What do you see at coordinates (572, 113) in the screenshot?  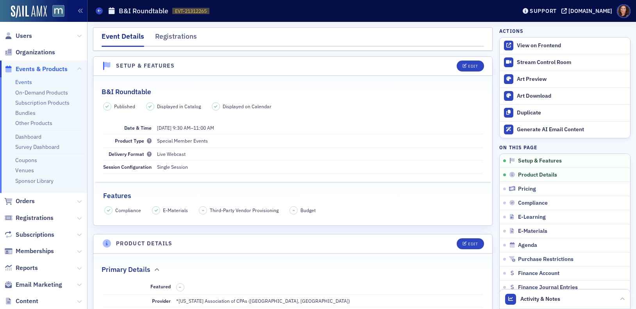 I see `div: Duplicate` at bounding box center [572, 113].